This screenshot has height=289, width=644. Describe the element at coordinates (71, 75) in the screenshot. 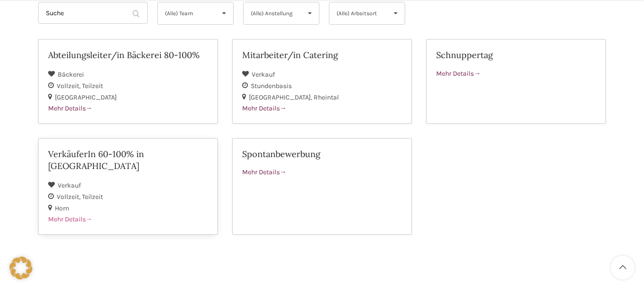

I see `span: Bäckerei` at that location.